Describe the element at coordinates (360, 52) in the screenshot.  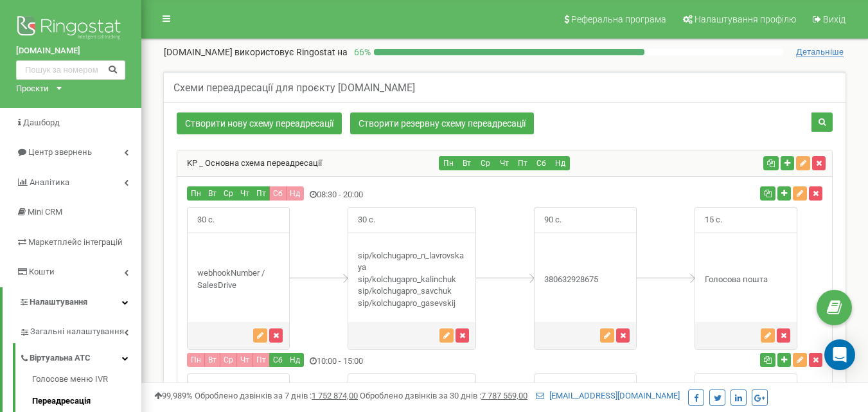
I see `p: 66 %` at that location.